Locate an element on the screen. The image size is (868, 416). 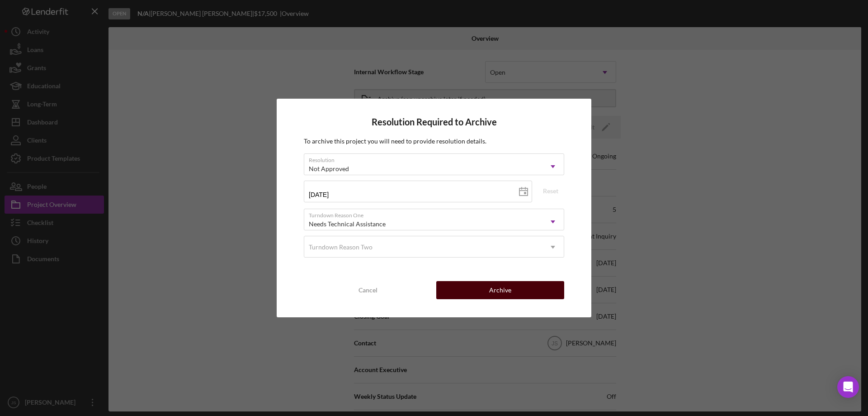
button: Cancel is located at coordinates (368, 290).